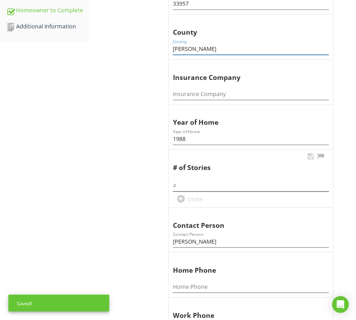 Image resolution: width=356 pixels, height=320 pixels. What do you see at coordinates (251, 94) in the screenshot?
I see `input: Insurance Company` at bounding box center [251, 94].